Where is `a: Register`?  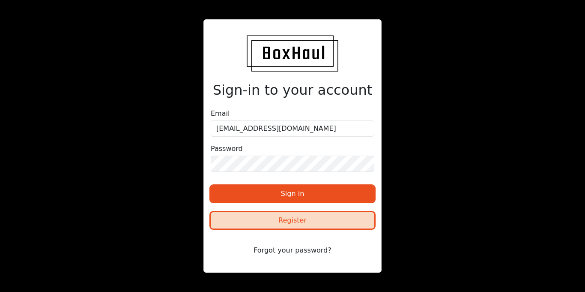 a: Register is located at coordinates (293, 221).